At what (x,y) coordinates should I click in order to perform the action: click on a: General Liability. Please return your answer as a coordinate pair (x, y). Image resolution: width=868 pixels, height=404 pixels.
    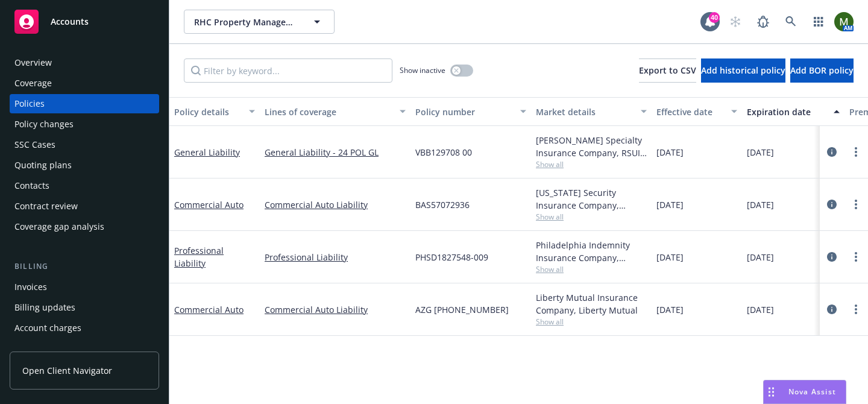
    Looking at the image, I should click on (207, 152).